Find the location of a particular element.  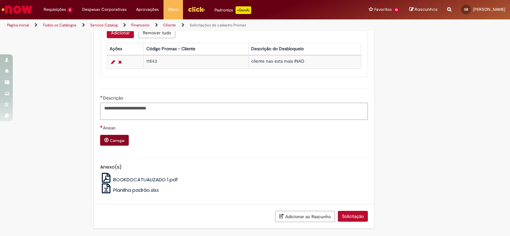

button: Remove all rows for Informações do desbloqueio is located at coordinates (157, 33).